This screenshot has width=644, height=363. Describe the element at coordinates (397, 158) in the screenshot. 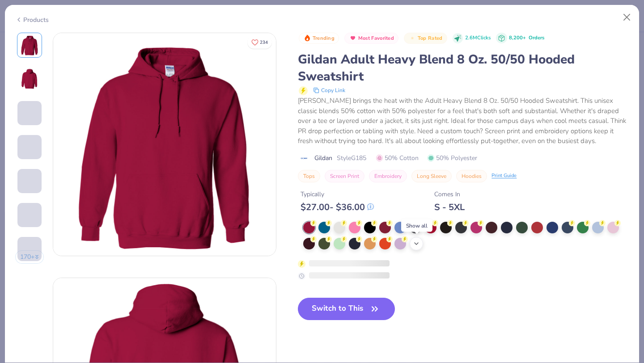

I see `span: 50% Cotton` at that location.